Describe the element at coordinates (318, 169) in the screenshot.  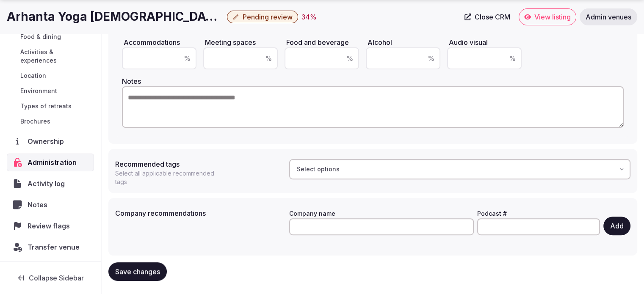
I see `span: Select options` at that location.